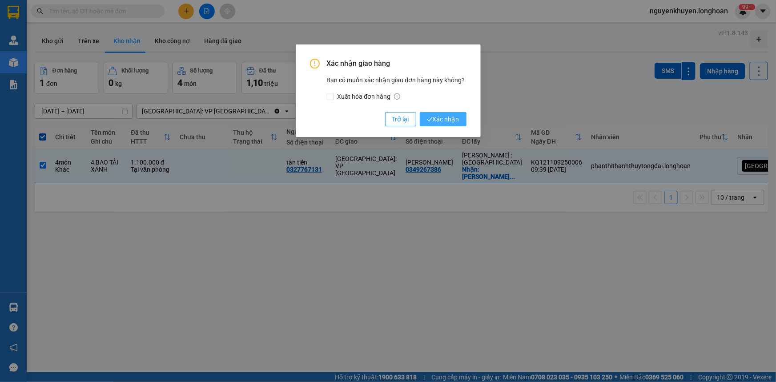 This screenshot has height=382, width=776. Describe the element at coordinates (315, 64) in the screenshot. I see `span: exclamation-circle` at that location.